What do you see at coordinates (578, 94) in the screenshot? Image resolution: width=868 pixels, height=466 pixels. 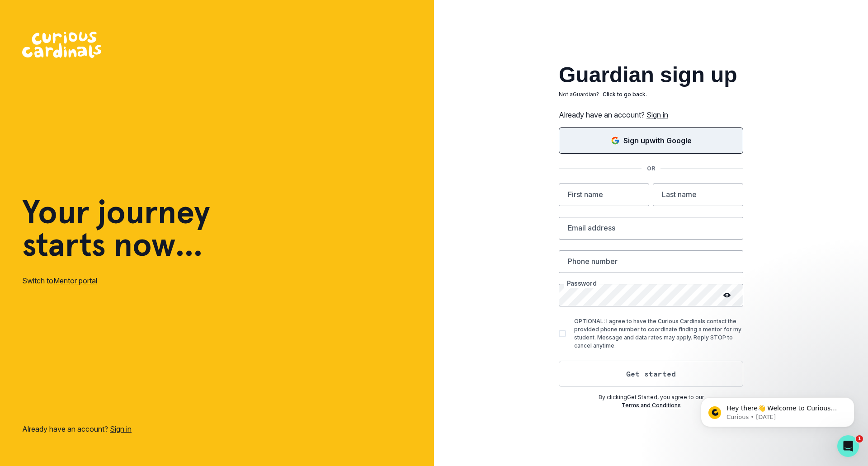 I see `p: Not a Guardian ?` at bounding box center [578, 94].